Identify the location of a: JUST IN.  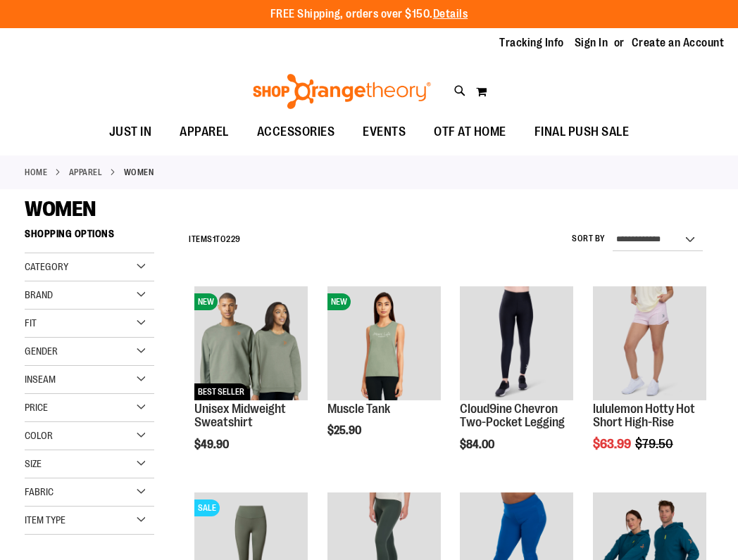
(130, 132).